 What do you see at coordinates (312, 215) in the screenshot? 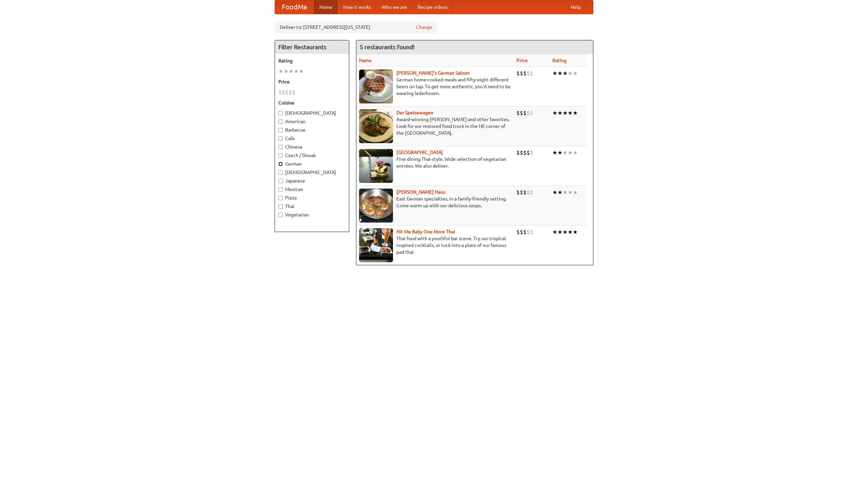
I see `label: Vegetarian` at bounding box center [312, 215].